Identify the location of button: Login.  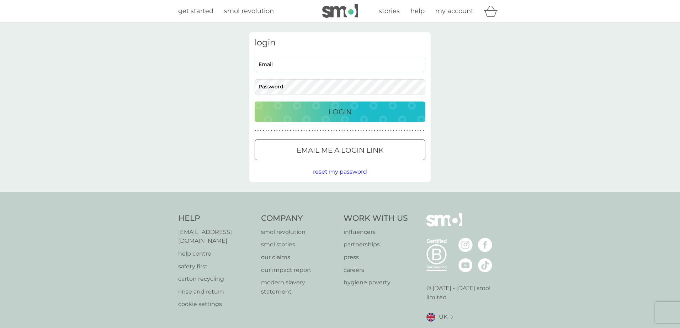
(340, 112).